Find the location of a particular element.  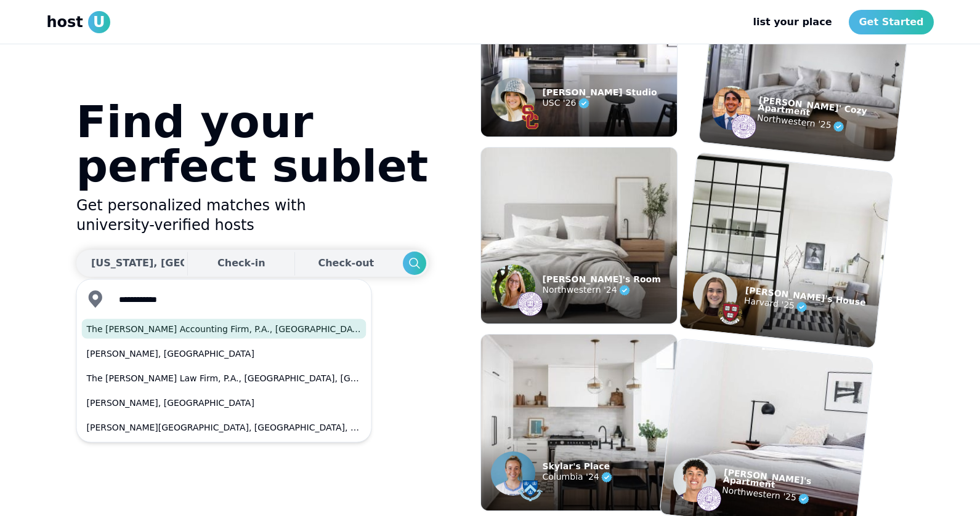

nav: Main is located at coordinates (837, 22).